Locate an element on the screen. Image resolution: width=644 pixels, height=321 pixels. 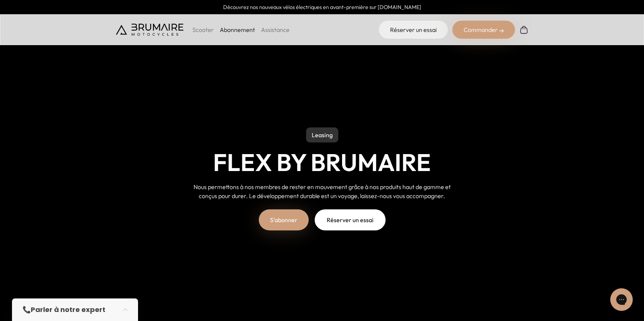
img: Panier is located at coordinates (524, 30).